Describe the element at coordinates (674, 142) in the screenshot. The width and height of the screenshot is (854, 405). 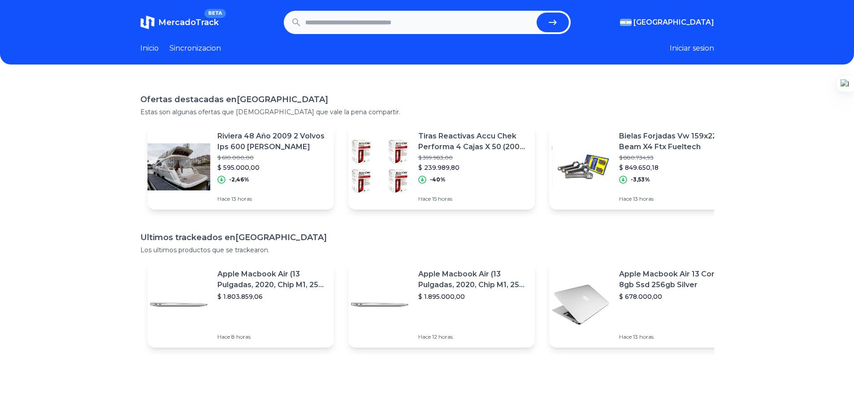
I see `p: Bielas Forjadas Vw 159x22 I Beam X4 Ftx Fueltech` at that location.